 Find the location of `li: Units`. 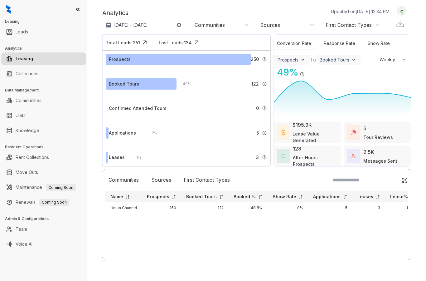

li: Units is located at coordinates (43, 116).